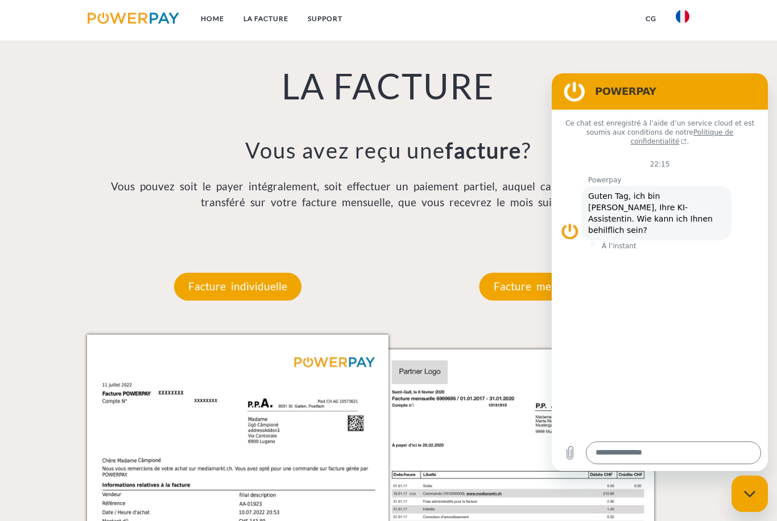 This screenshot has width=777, height=521. I want to click on p: Vous pouvez soit le payer intégralement, soit effectuer un paiement partiel, auquel cas le solde ..., so click(388, 194).